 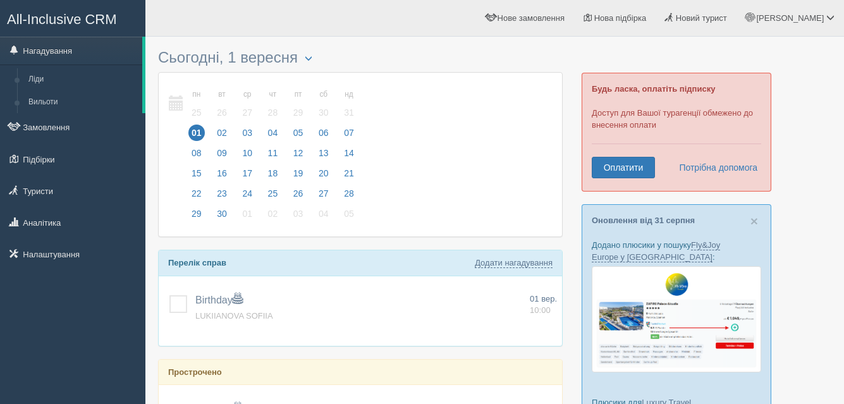 I want to click on a: 19, so click(x=299, y=176).